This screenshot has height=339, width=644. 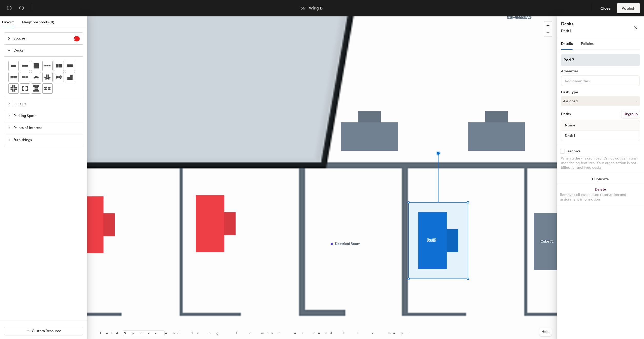 I want to click on span: Details, so click(x=567, y=44).